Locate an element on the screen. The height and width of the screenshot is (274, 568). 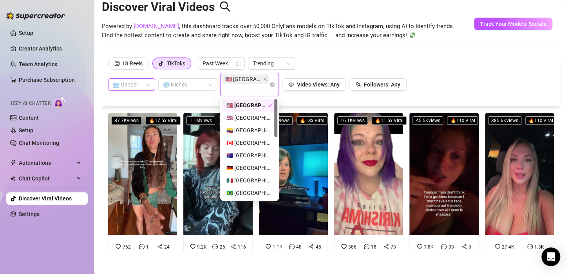
span: eye is located at coordinates (291, 85).